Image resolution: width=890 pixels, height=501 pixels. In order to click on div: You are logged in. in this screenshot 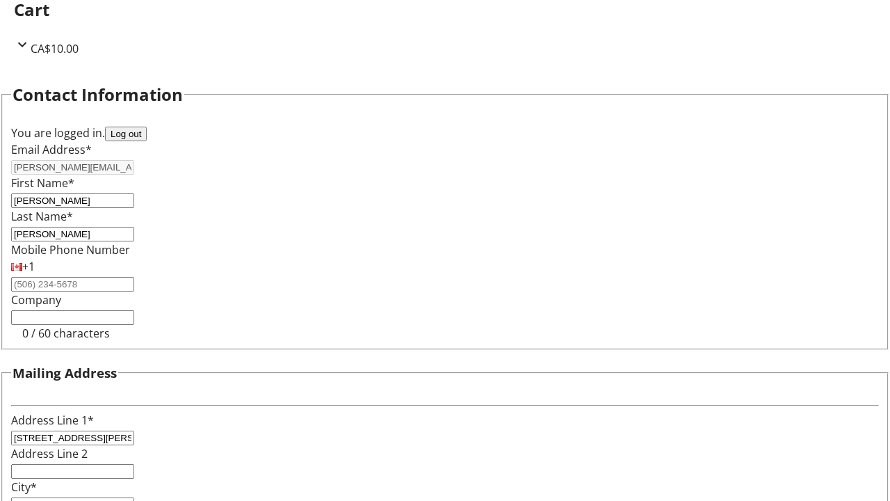, I will do `click(445, 133)`.